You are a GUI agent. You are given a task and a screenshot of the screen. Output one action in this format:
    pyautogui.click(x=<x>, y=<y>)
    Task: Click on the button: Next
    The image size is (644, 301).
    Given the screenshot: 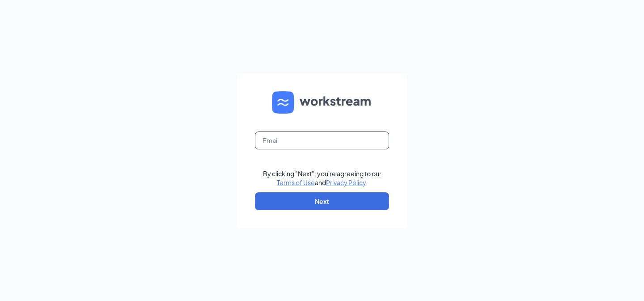 What is the action you would take?
    pyautogui.click(x=322, y=201)
    